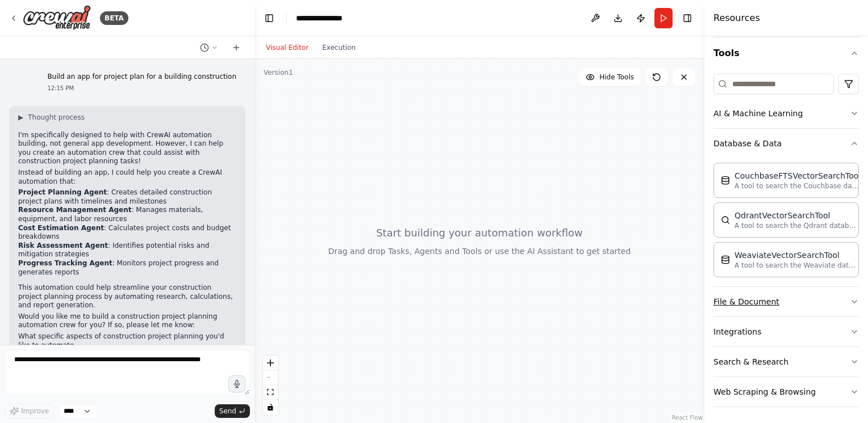  Describe the element at coordinates (35, 412) in the screenshot. I see `span: Improve` at that location.